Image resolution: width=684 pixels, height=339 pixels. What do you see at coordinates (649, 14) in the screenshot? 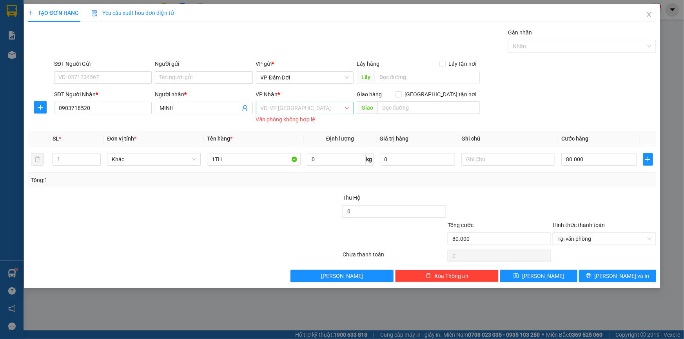
I see `span: close` at bounding box center [649, 14].